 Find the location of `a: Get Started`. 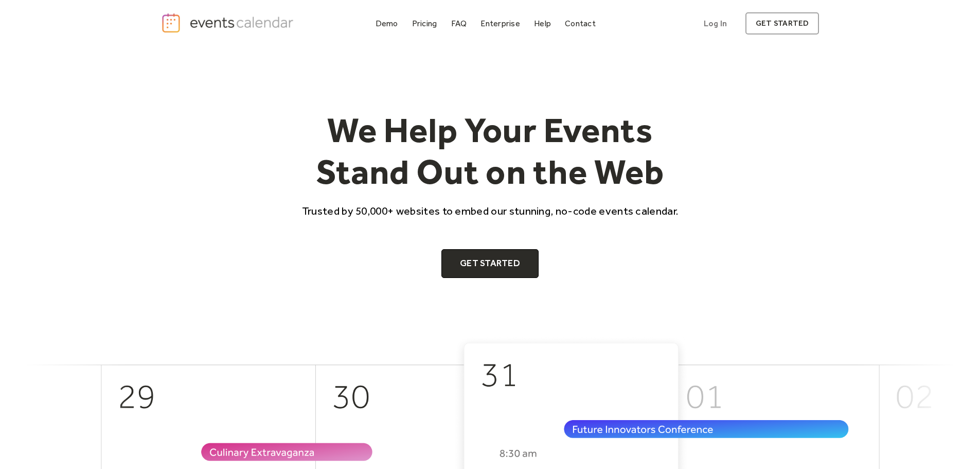

a: Get Started is located at coordinates (490, 263).